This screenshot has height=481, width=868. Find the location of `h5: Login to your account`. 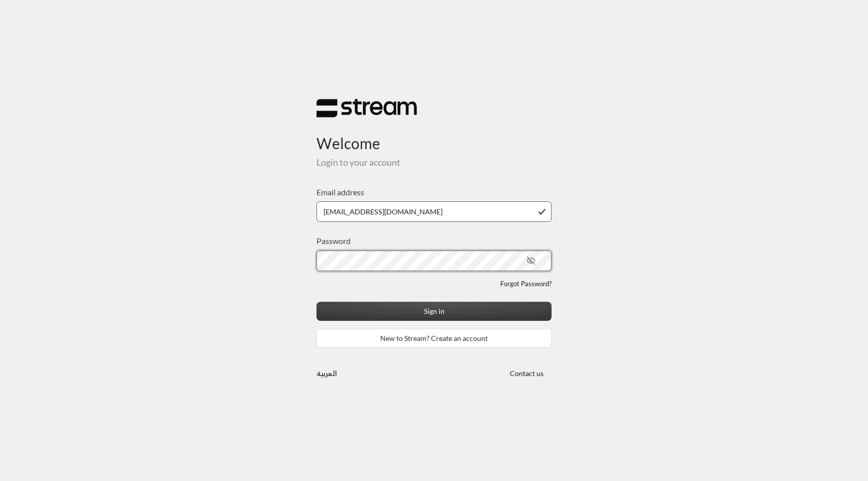

h5: Login to your account is located at coordinates (434, 163).